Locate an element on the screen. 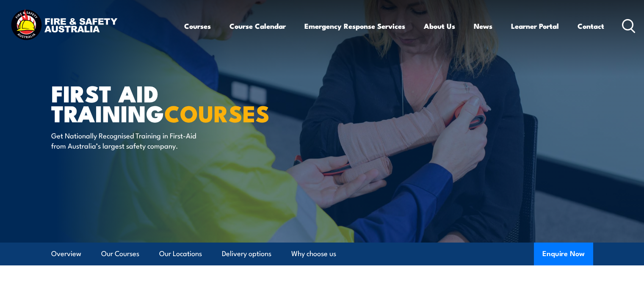 The height and width of the screenshot is (287, 644). a: About Us is located at coordinates (440, 25).